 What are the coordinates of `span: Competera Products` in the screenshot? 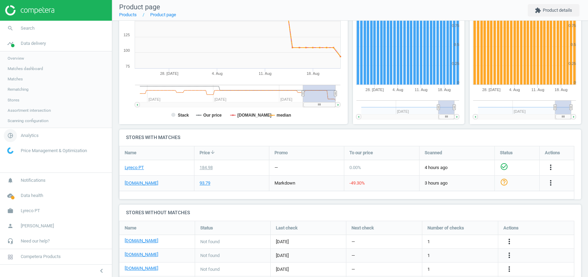 It's located at (41, 257).